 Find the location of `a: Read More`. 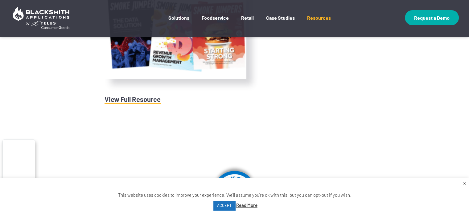

a: Read More is located at coordinates (247, 205).